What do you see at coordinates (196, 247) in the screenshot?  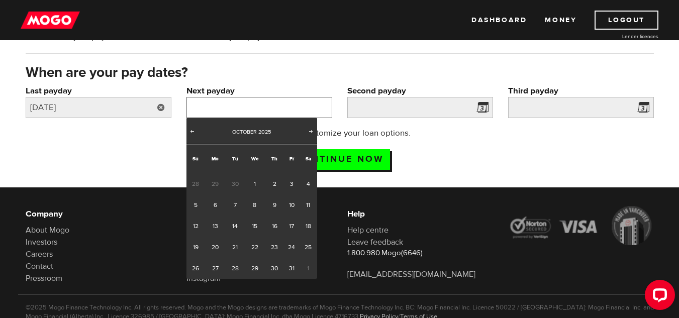 I see `a: 19` at bounding box center [196, 247].